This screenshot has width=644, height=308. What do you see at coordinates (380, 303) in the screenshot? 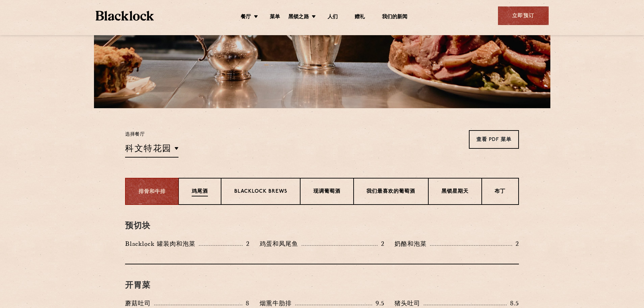
I see `font: 9.5` at bounding box center [380, 303].